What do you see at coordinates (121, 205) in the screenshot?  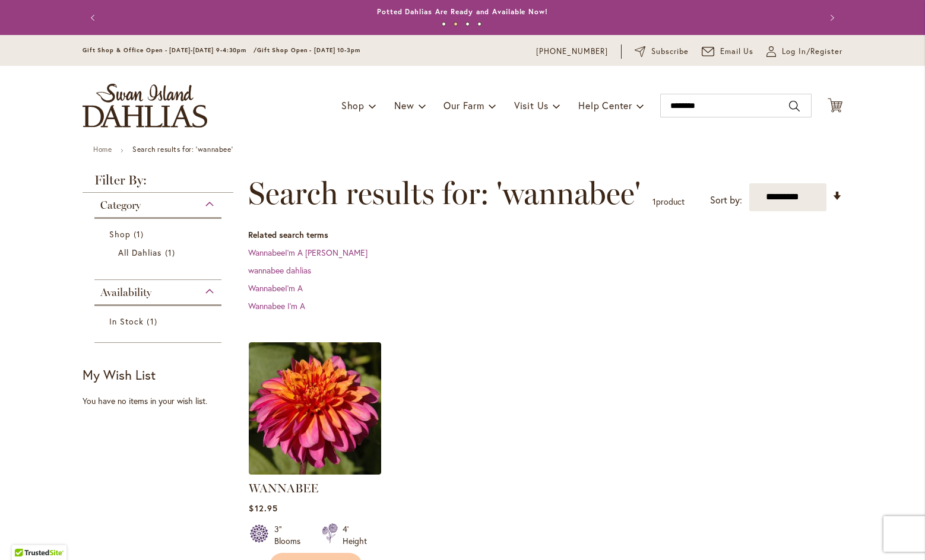 I see `span: Category` at bounding box center [121, 205].